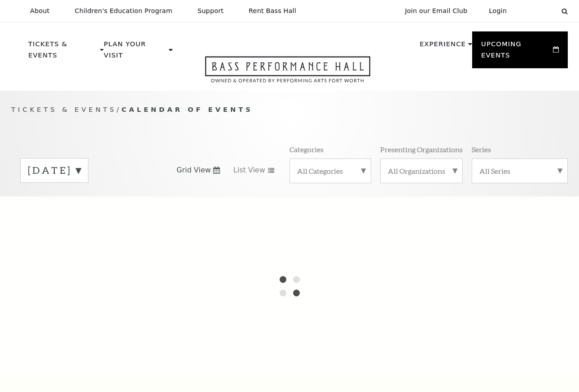 The height and width of the screenshot is (392, 579). Describe the element at coordinates (64, 109) in the screenshot. I see `span: Tickets & Events` at that location.